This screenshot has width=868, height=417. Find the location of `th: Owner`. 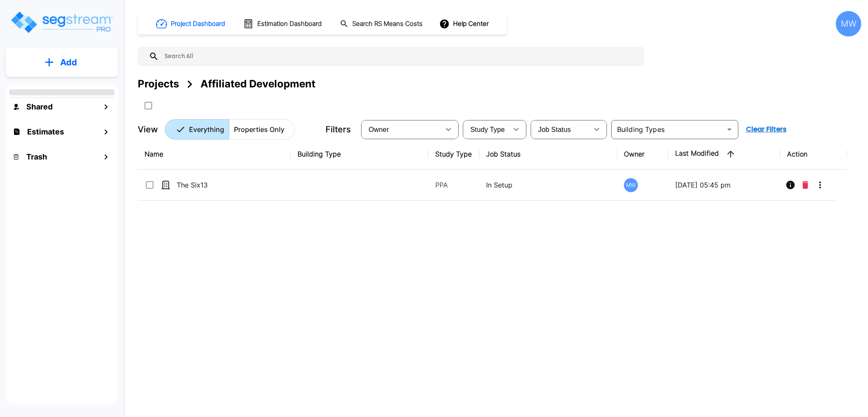

th: Owner is located at coordinates (642, 154).